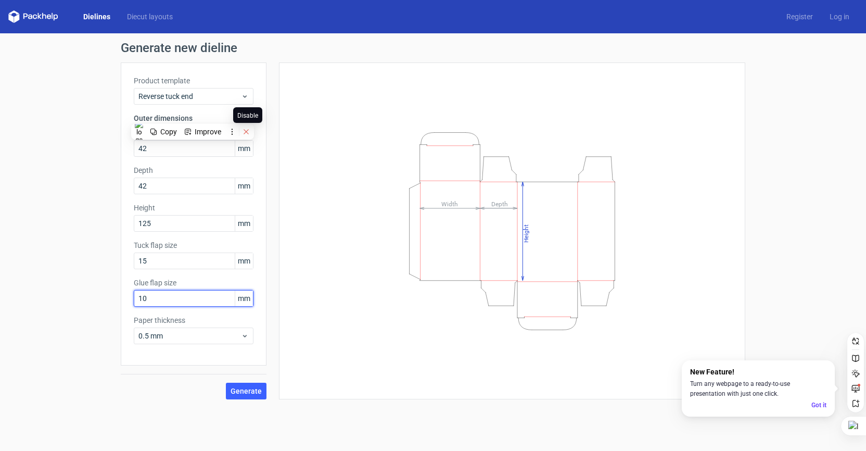 The image size is (866, 451). I want to click on label: Glue flap size, so click(194, 283).